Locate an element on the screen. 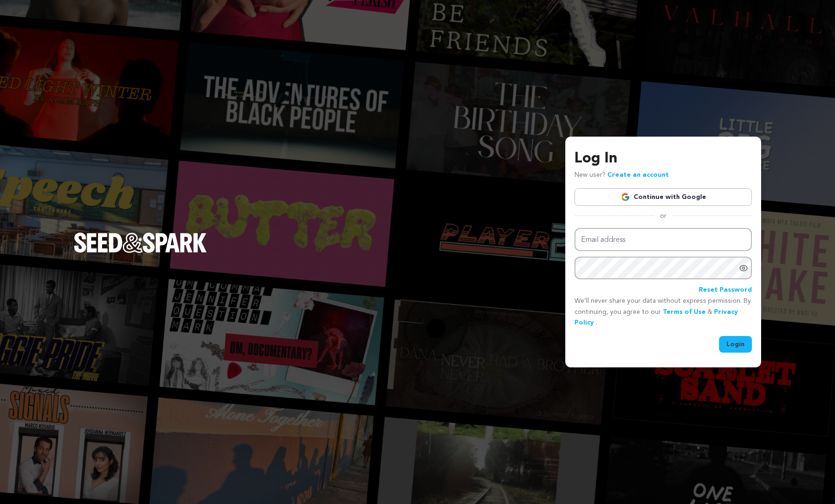 This screenshot has width=835, height=504. p: New user? is located at coordinates (622, 176).